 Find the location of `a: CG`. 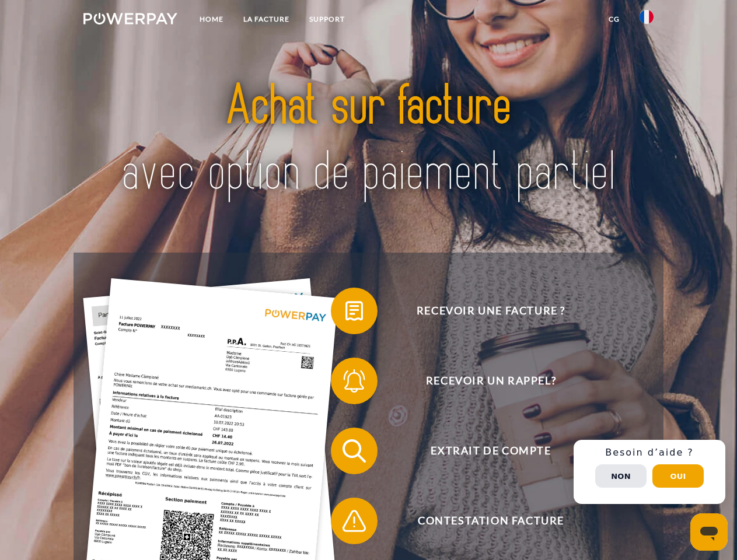

a: CG is located at coordinates (614, 19).